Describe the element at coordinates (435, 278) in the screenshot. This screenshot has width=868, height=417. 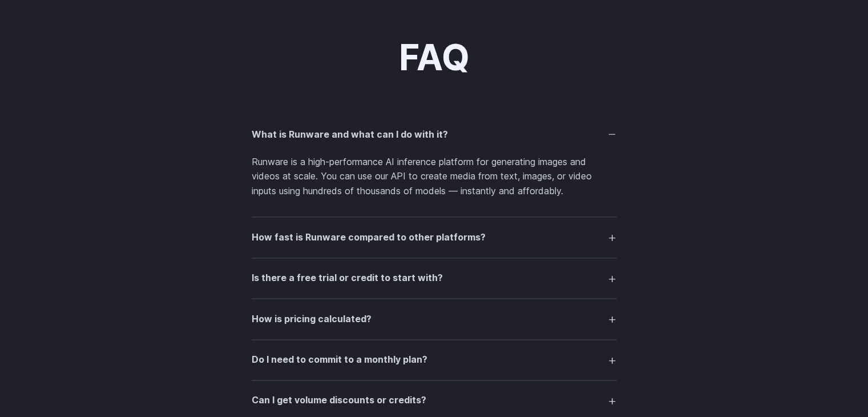
I see `summary: Is there a free trial or credit to start with?` at that location.